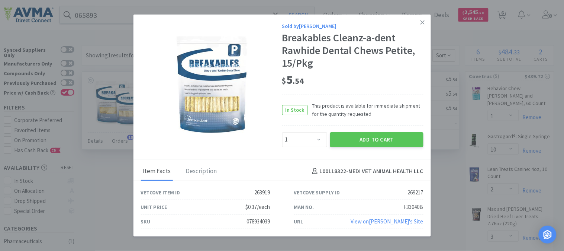 The height and width of the screenshot is (251, 564). What do you see at coordinates (161, 192) in the screenshot?
I see `div: Vetcove Item ID` at bounding box center [161, 192].